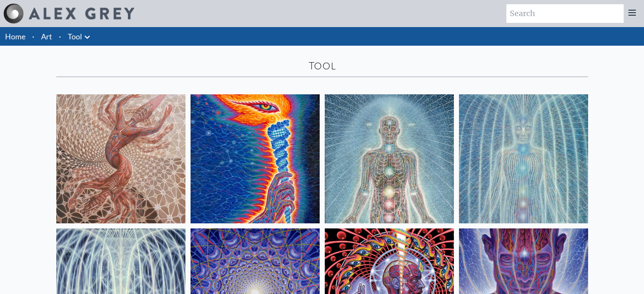 The image size is (644, 294). Describe the element at coordinates (16, 36) in the screenshot. I see `a: Home` at that location.